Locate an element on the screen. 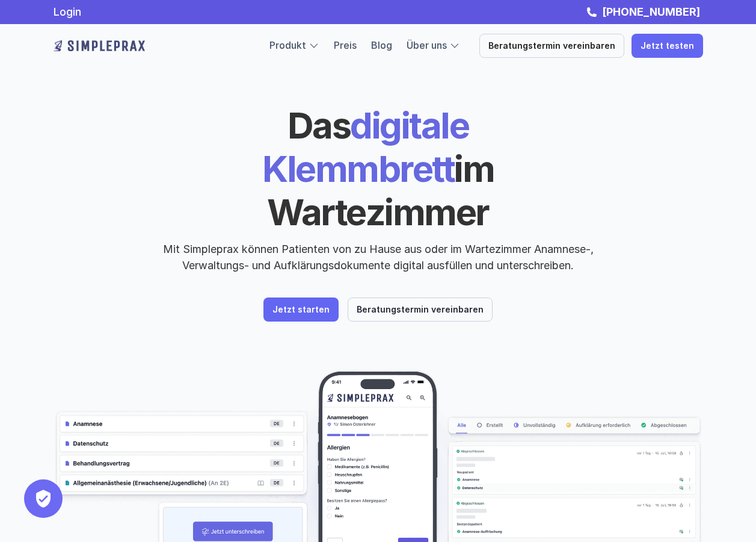 The height and width of the screenshot is (542, 756). a: Login is located at coordinates (68, 11).